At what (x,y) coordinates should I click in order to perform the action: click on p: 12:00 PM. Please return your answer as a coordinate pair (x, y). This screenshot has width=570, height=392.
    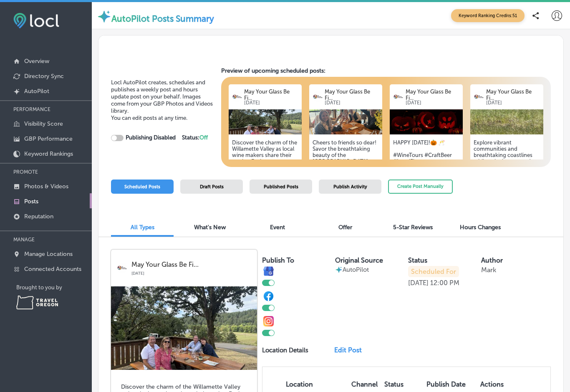
    Looking at the image, I should click on (445, 283).